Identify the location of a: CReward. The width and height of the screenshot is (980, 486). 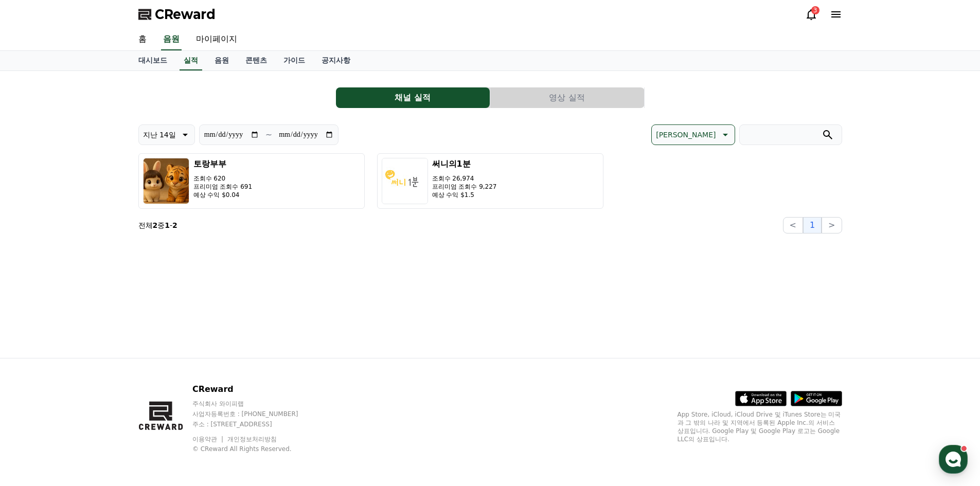
(177, 15).